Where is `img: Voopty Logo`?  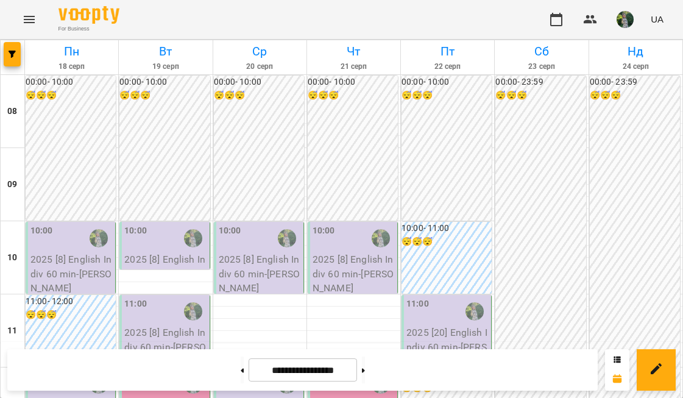
img: Voopty Logo is located at coordinates (89, 15).